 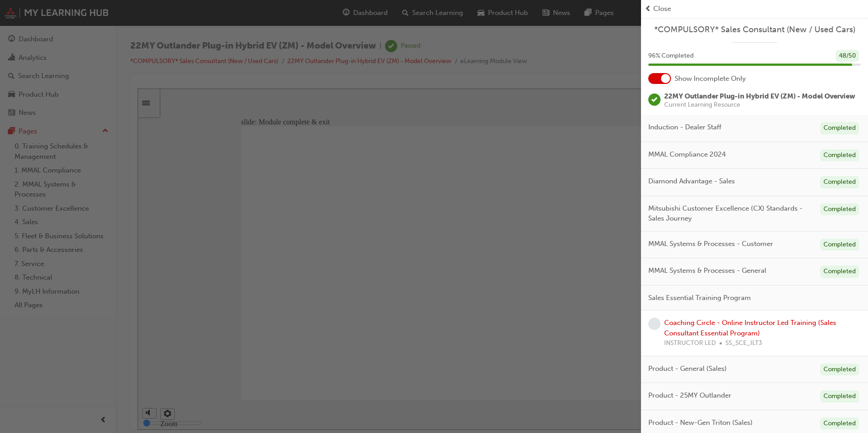 What do you see at coordinates (754, 30) in the screenshot?
I see `a: *COMPULSORY* Sales Consultant (New / Used Cars)` at bounding box center [754, 30].